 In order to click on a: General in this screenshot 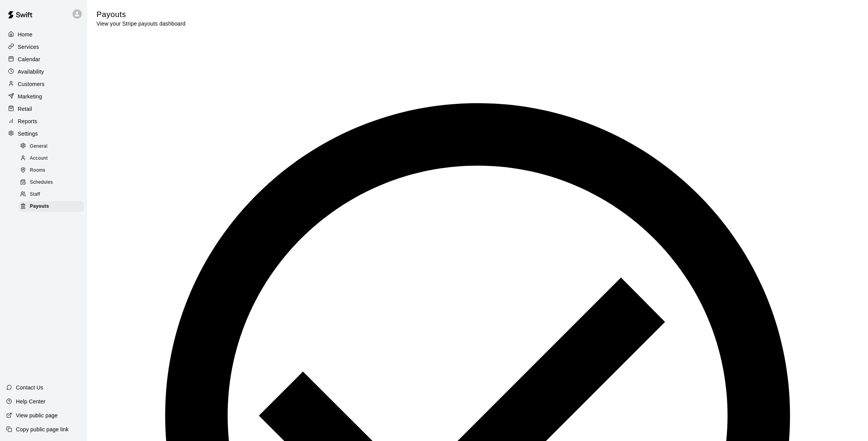, I will do `click(52, 146)`.